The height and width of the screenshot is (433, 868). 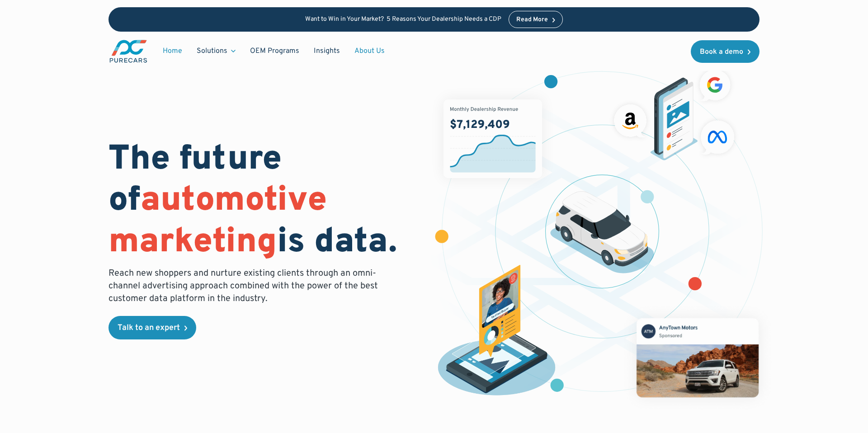 What do you see at coordinates (128, 52) in the screenshot?
I see `a: main` at bounding box center [128, 52].